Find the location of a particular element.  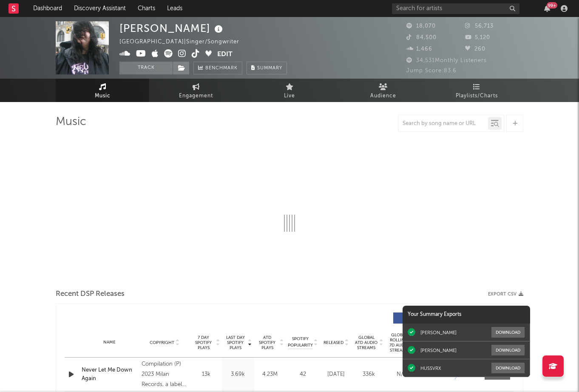

button: Track is located at coordinates (146, 68).